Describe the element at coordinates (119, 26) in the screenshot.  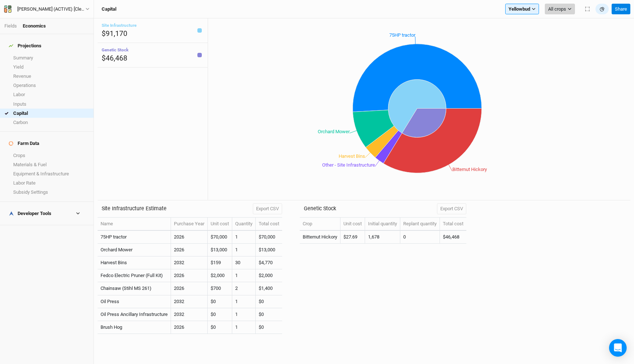
I see `span: Site Infrastructure` at that location.